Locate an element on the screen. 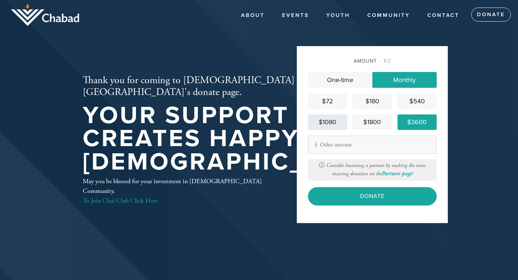 This screenshot has width=518, height=280. a: To Join Chai Club Click Here is located at coordinates (120, 201).